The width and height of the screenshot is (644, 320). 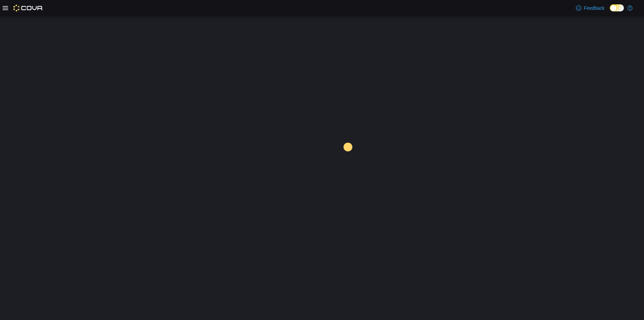 What do you see at coordinates (28, 8) in the screenshot?
I see `img: Cova` at bounding box center [28, 8].